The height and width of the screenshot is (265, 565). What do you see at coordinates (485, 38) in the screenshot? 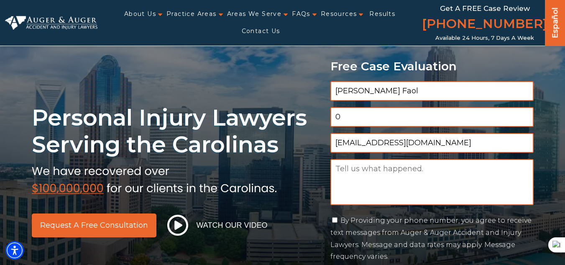
I see `span: Available 24 Hours, 7 Days a Week` at bounding box center [485, 38].